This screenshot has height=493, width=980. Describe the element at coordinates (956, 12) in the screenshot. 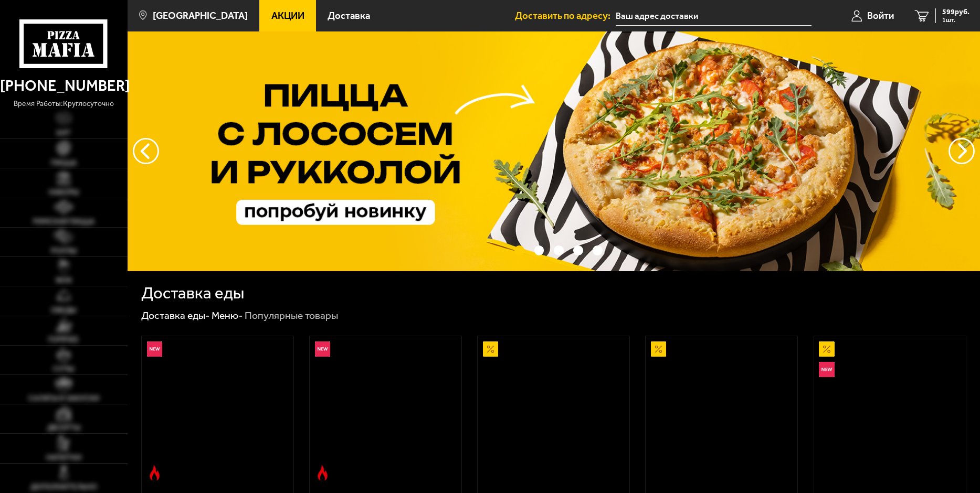

I see `span: 599 руб.` at that location.